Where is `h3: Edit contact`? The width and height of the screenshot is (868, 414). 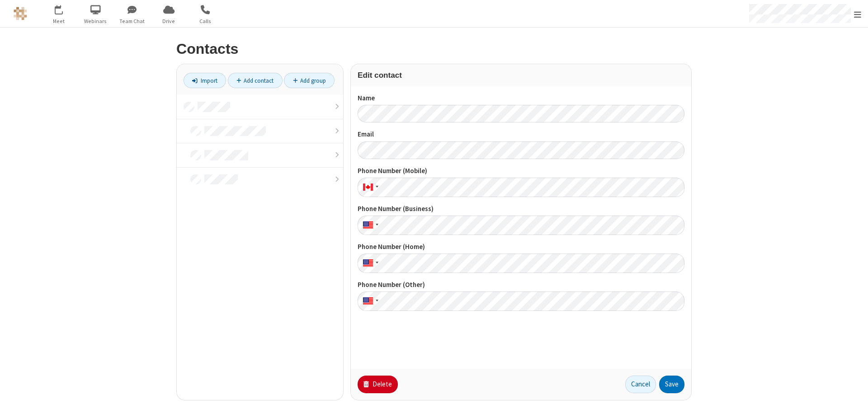
h3: Edit contact is located at coordinates (521, 75).